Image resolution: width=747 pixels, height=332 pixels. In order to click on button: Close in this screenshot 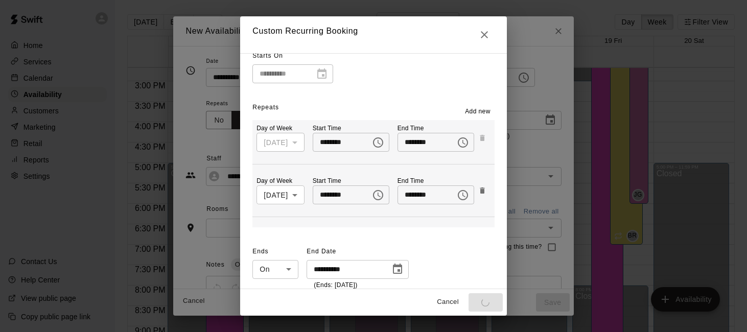, I will do `click(484, 35)`.